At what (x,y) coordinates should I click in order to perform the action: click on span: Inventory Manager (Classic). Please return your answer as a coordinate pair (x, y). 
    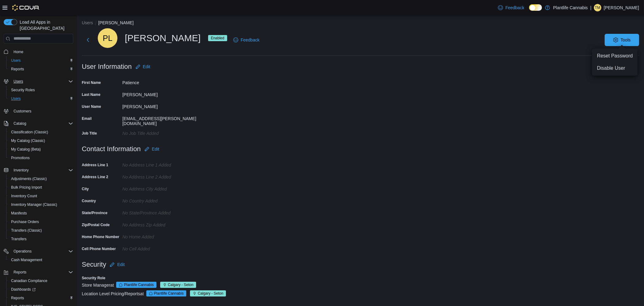
    Looking at the image, I should click on (34, 204).